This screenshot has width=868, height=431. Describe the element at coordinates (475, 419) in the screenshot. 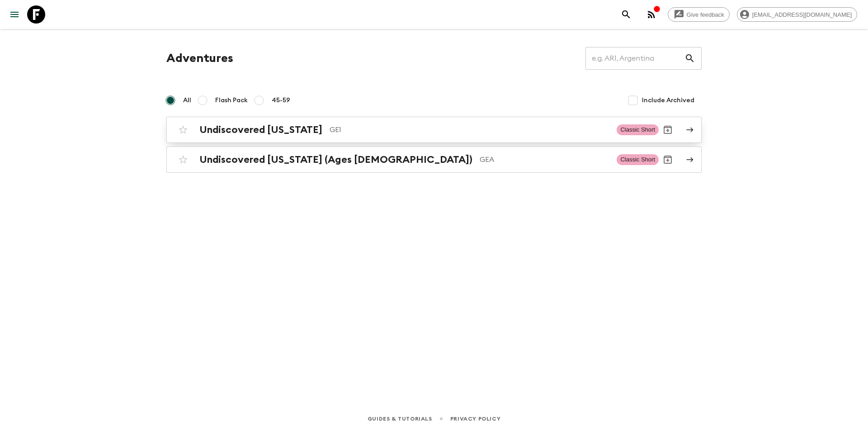

I see `a: Privacy Policy` at that location.